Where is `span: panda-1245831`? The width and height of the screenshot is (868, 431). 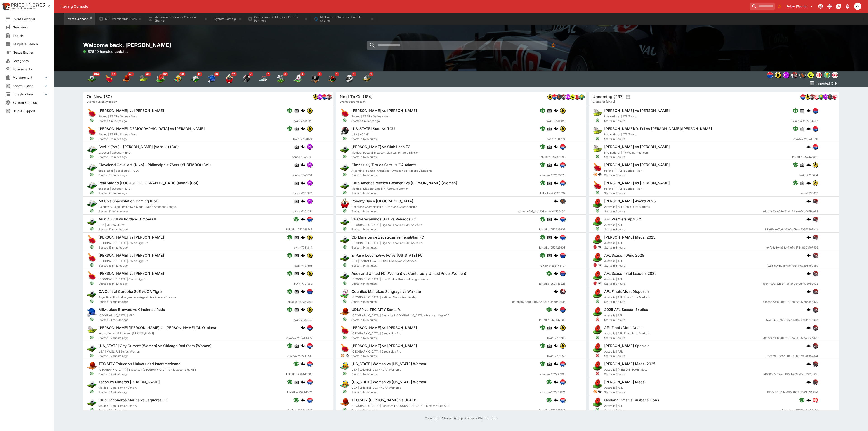
span: panda-1245831 is located at coordinates (302, 193).